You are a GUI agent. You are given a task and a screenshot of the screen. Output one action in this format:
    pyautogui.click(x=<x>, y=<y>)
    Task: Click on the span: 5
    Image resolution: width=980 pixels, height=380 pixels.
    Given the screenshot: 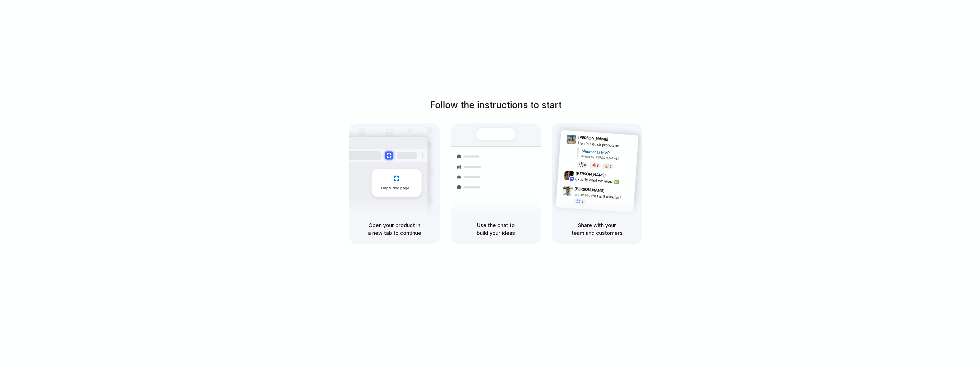 What is the action you would take?
    pyautogui.click(x=598, y=165)
    